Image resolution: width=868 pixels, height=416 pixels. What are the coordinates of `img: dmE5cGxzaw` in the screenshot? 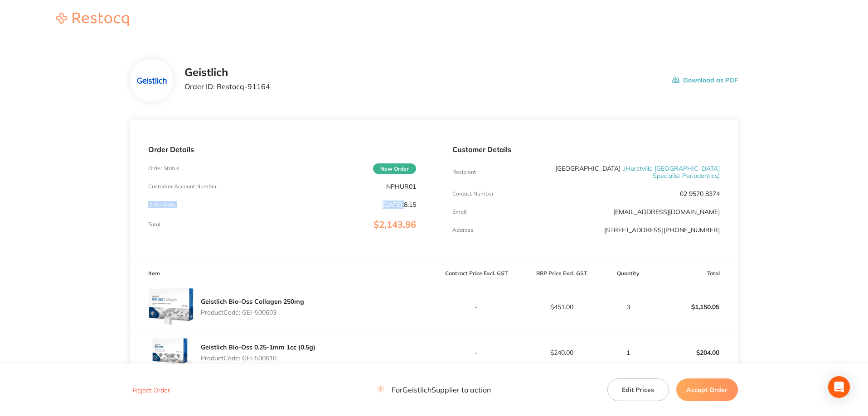 It's located at (152, 80).